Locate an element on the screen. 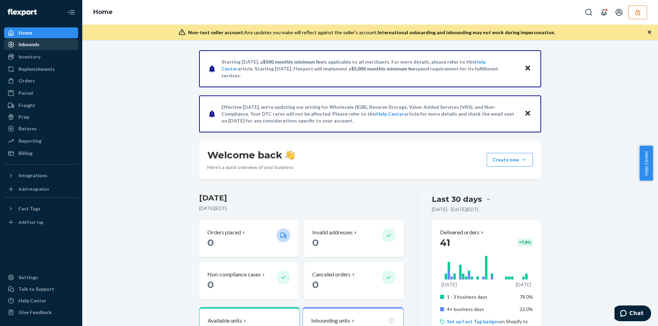  a: Inventory is located at coordinates (41, 57).